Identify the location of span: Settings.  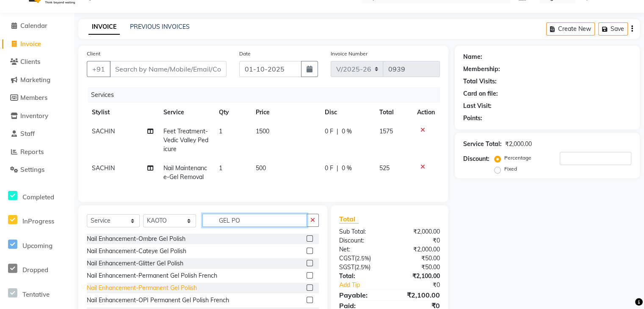
(32, 169).